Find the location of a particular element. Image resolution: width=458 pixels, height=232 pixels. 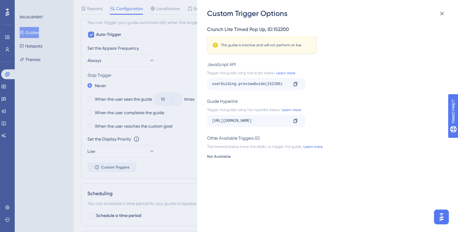

span: Need Help? is located at coordinates (26, 5).